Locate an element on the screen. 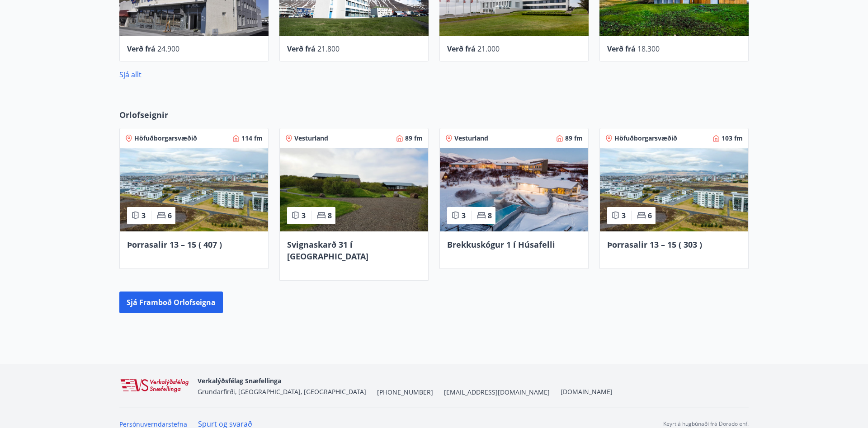  span: 21.000 is located at coordinates (488, 49).